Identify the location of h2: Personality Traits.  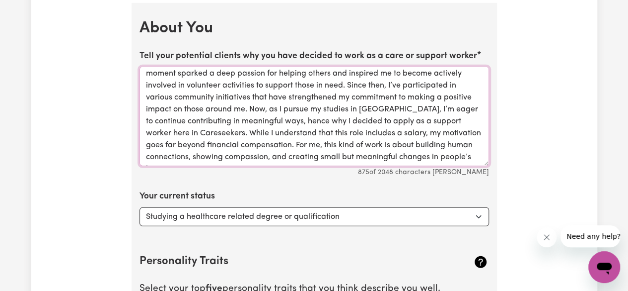
(285, 261).